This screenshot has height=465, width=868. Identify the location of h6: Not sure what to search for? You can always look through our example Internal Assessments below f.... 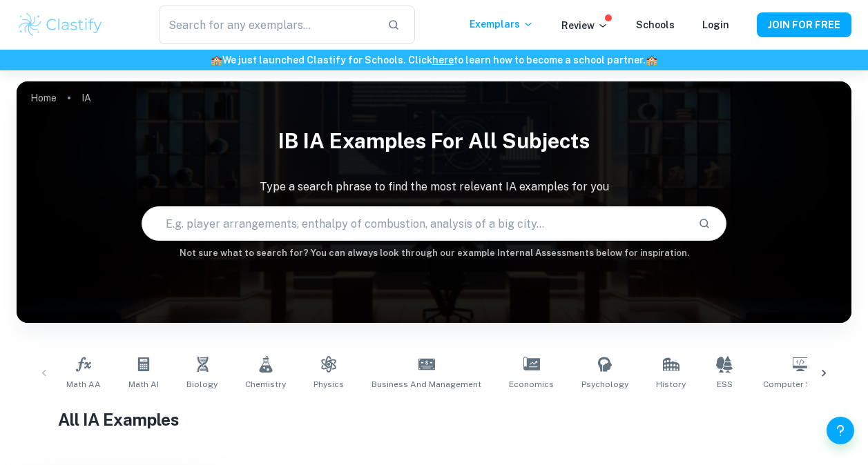
(434, 253).